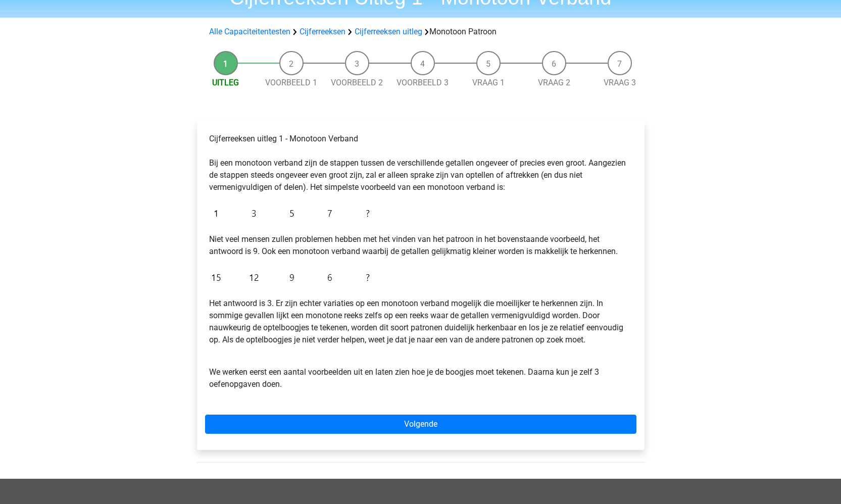  I want to click on p: Niet veel mensen zullen problemen hebben met het vinden van het patroon in het bovenstaande voorb..., so click(420, 245).